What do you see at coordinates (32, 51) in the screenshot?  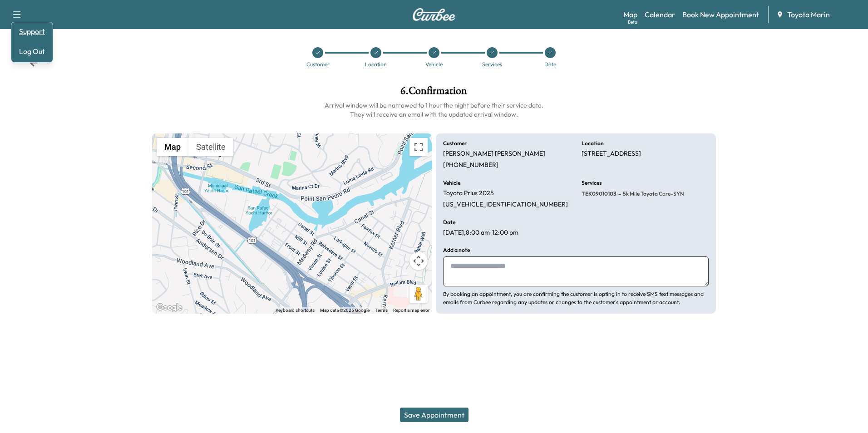 I see `button: Log Out` at bounding box center [32, 51].